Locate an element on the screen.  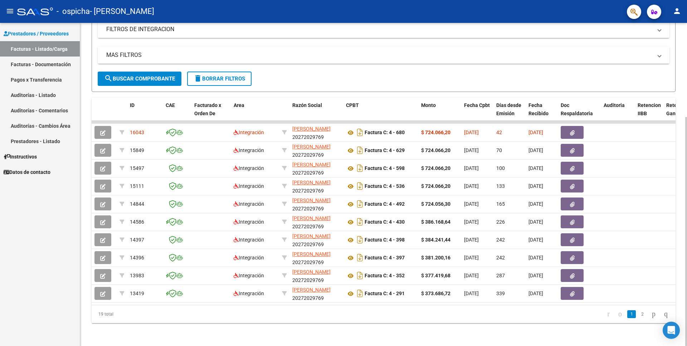
span: CPBT is located at coordinates (353, 105).